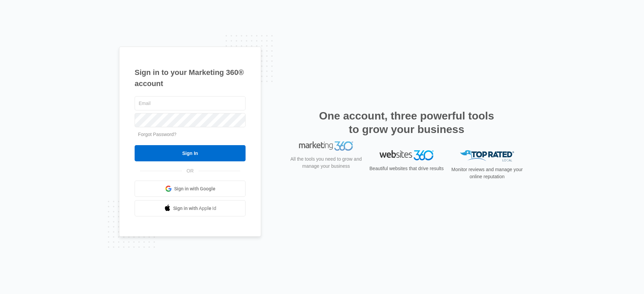  I want to click on p: All the tools you need to grow and manage your business, so click(326, 172).